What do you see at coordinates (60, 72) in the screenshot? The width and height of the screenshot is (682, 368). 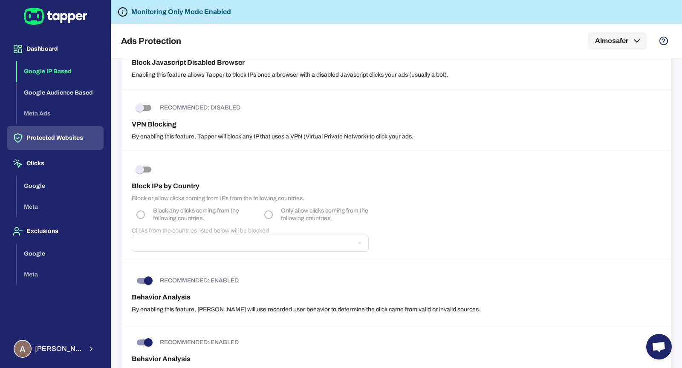 I see `button: Google IP Based` at bounding box center [60, 72].